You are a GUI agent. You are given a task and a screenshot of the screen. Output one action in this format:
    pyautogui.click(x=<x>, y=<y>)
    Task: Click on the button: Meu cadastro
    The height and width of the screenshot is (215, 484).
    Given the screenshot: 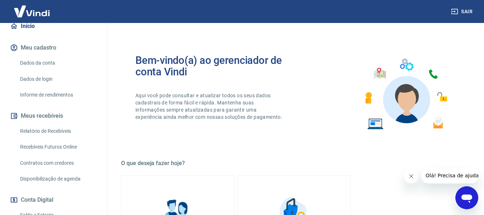 What is the action you would take?
    pyautogui.click(x=53, y=48)
    